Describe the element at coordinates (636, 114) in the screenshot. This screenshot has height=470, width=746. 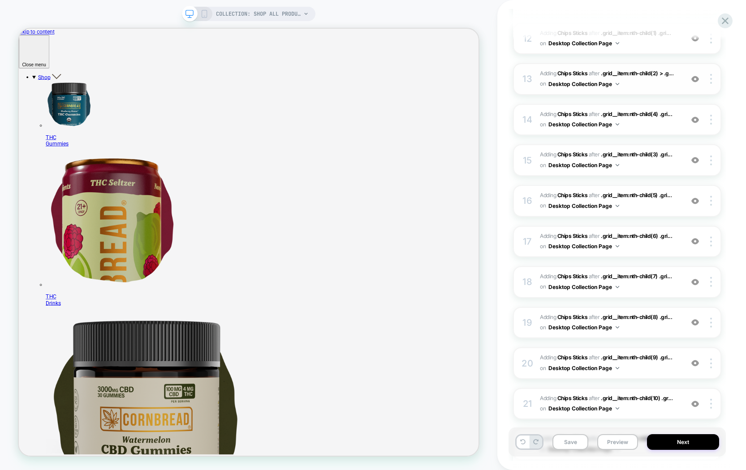
I see `span: .grid__item:nth-child(4) .gri...` at that location.